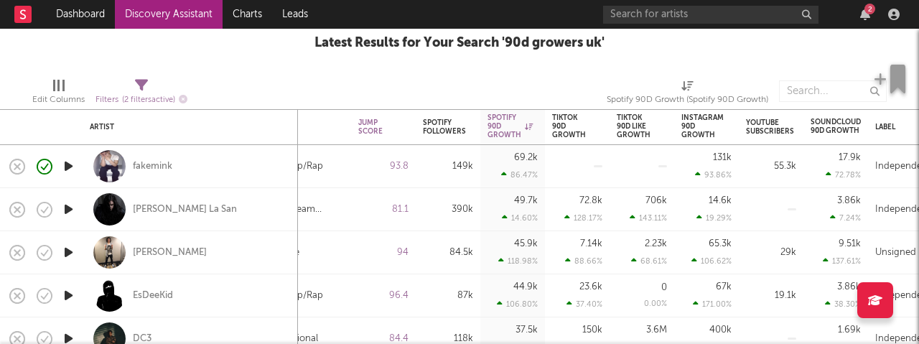 The image size is (919, 344). I want to click on div: YouTube Subscribers, so click(769, 127).